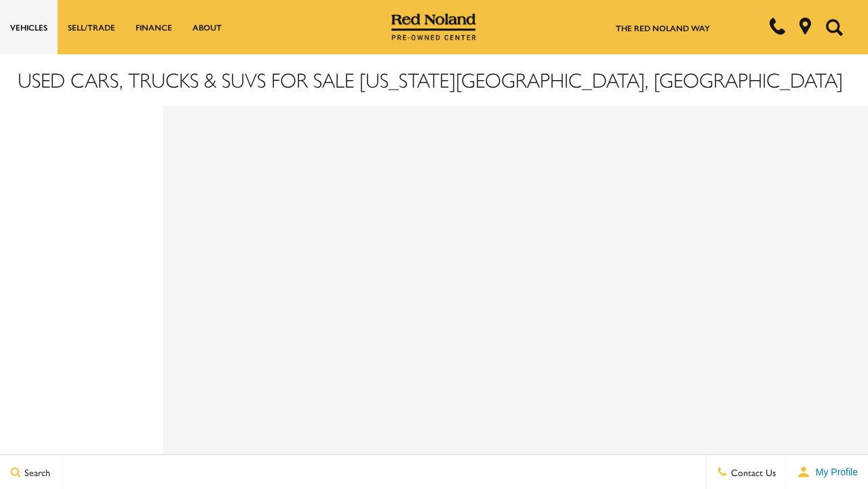  What do you see at coordinates (35, 472) in the screenshot?
I see `span: Search` at bounding box center [35, 472].